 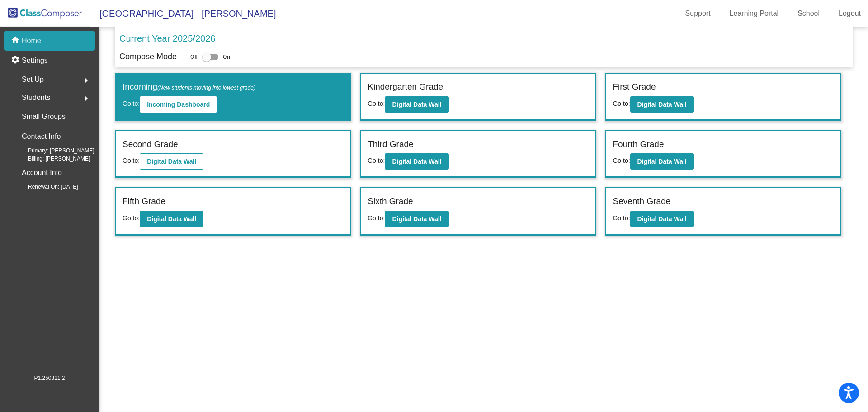 What do you see at coordinates (148, 57) in the screenshot?
I see `p: Compose Mode` at bounding box center [148, 57].